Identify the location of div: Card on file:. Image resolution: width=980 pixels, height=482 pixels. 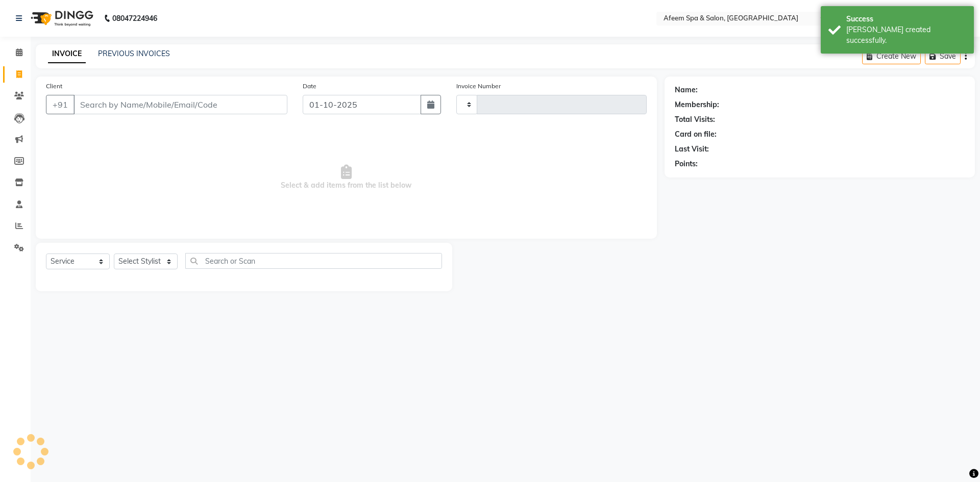
(696, 134).